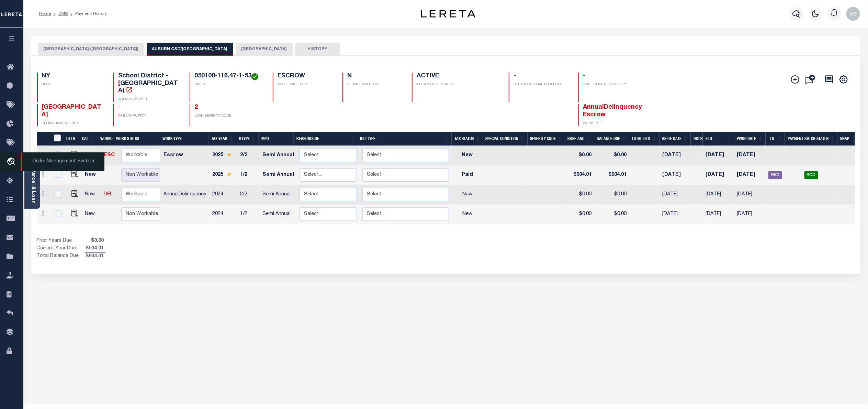  I want to click on th: Balance Due: activate to sort column ascending, so click(612, 138).